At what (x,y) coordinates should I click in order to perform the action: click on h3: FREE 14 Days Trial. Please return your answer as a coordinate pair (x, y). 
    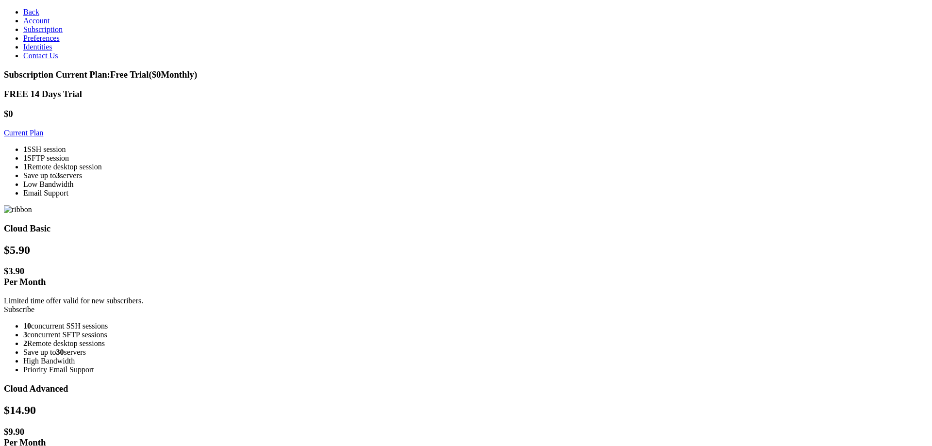
    Looking at the image, I should click on (466, 94).